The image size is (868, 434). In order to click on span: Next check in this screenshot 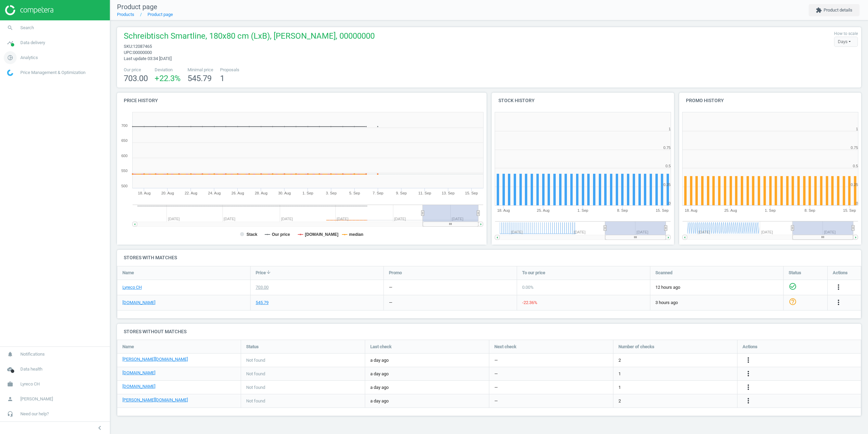, I will do `click(505, 347)`.